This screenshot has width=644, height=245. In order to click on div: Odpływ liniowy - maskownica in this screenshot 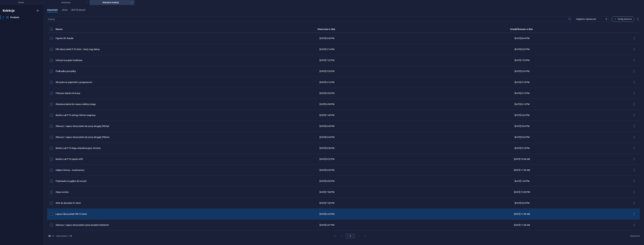, I will do `click(146, 170)`.